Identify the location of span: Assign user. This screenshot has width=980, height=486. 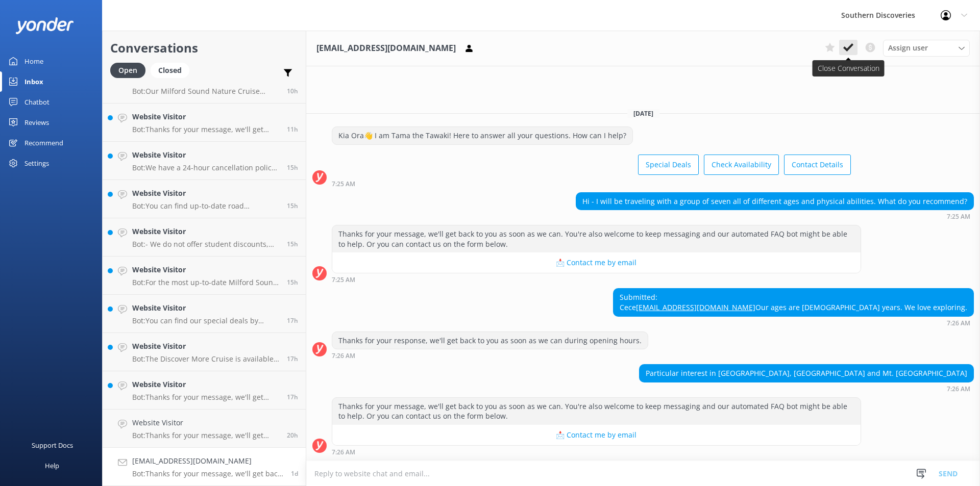
(908, 48).